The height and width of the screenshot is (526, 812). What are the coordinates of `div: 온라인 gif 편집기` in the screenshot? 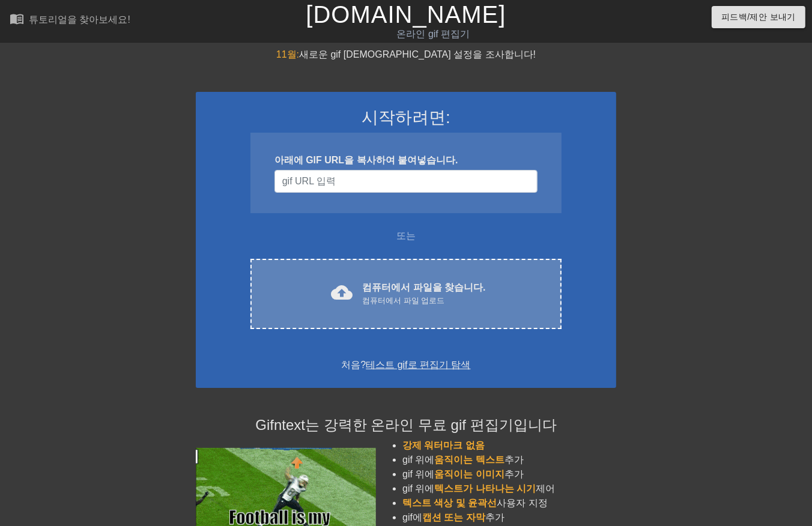 It's located at (434, 34).